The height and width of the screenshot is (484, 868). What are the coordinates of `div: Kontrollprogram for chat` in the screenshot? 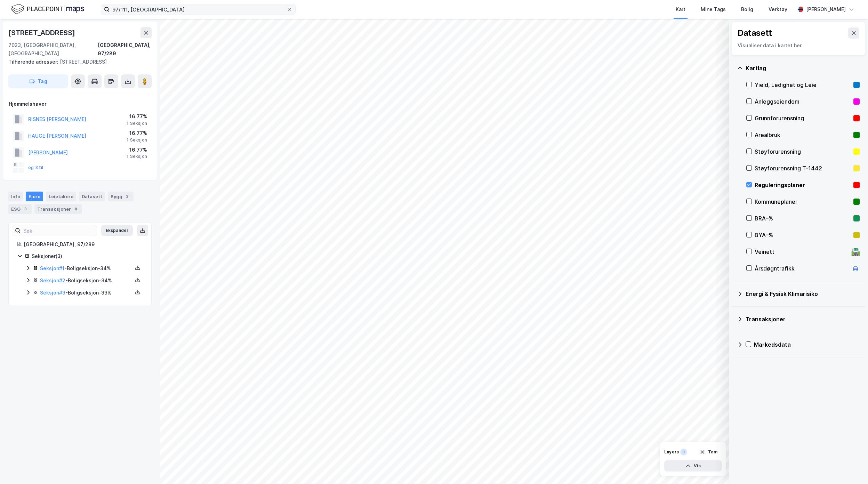 It's located at (851, 467).